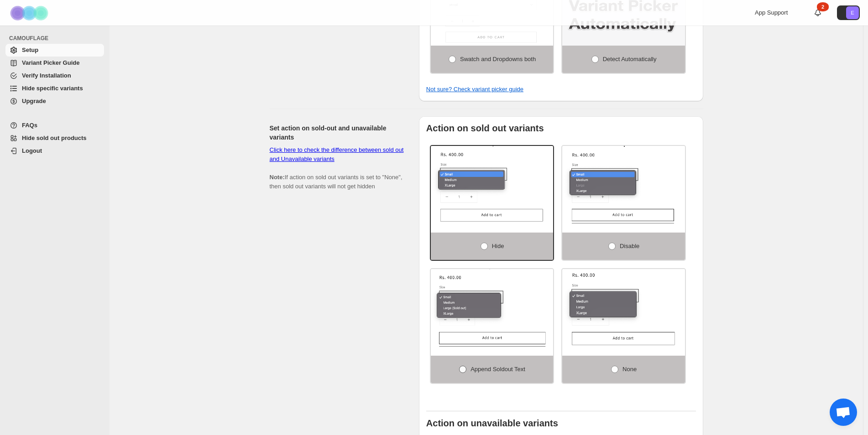 The height and width of the screenshot is (435, 868). I want to click on span: If action on sold out variants is set to "None", then sold out variants will not get hidden, so click(337, 168).